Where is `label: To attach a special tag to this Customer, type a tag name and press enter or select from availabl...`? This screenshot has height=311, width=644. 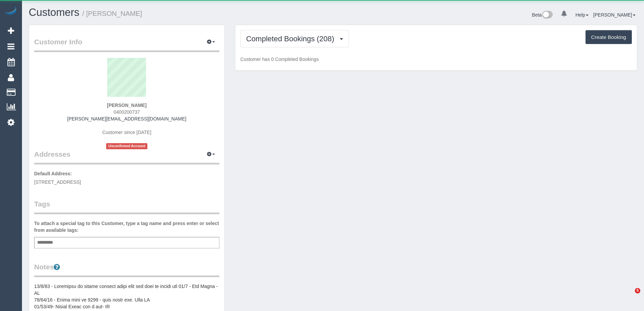
label: To attach a special tag to this Customer, type a tag name and press enter or select from availabl... is located at coordinates (127, 227).